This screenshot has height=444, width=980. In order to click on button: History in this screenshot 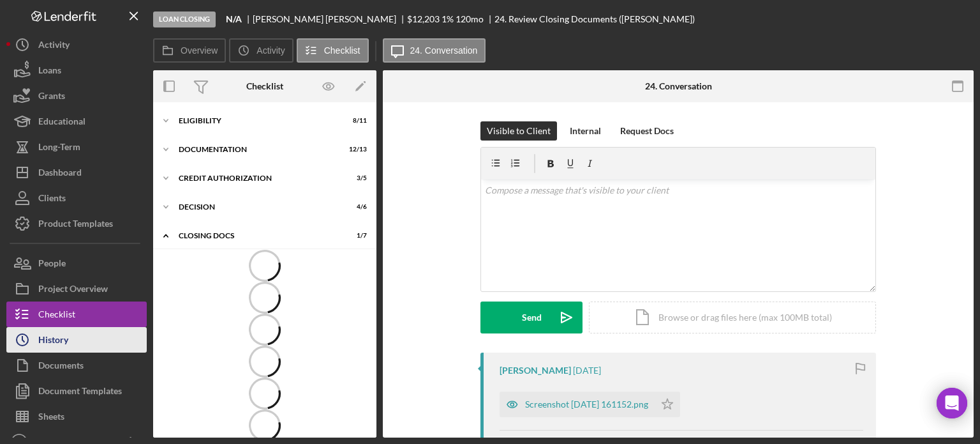, I will do `click(77, 340)`.